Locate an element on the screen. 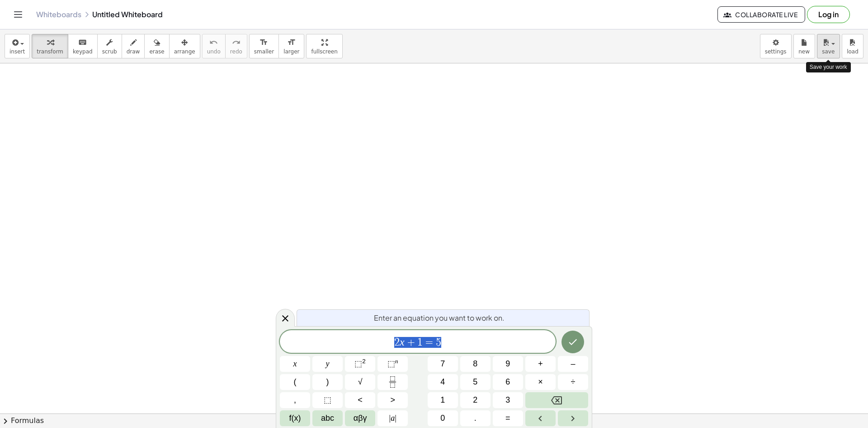 Image resolution: width=868 pixels, height=428 pixels. span: Enter an equation you want to work on. is located at coordinates (439, 317).